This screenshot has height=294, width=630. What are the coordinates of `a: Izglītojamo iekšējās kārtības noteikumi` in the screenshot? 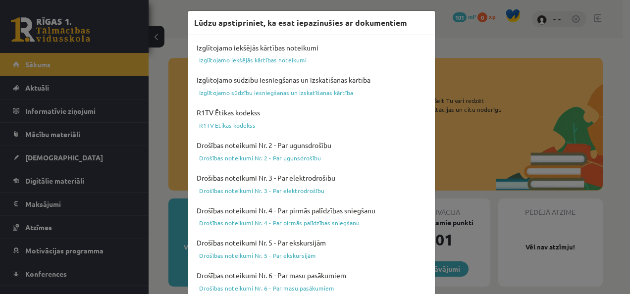 It's located at (311, 60).